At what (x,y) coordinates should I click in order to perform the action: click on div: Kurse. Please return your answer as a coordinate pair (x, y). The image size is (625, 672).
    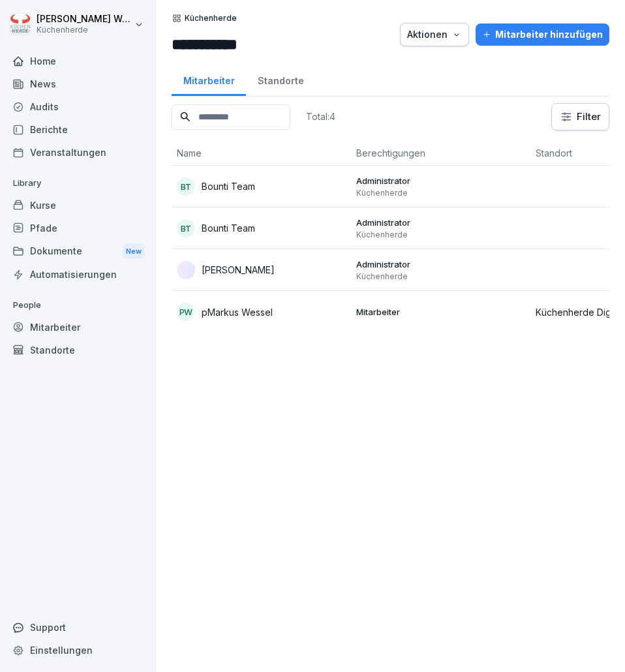
    Looking at the image, I should click on (78, 205).